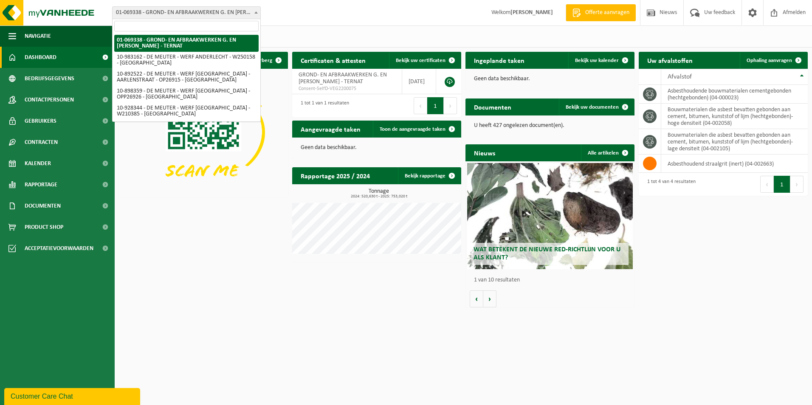 This screenshot has height=405, width=812. What do you see at coordinates (485, 153) in the screenshot?
I see `h2: Nieuws` at bounding box center [485, 153].